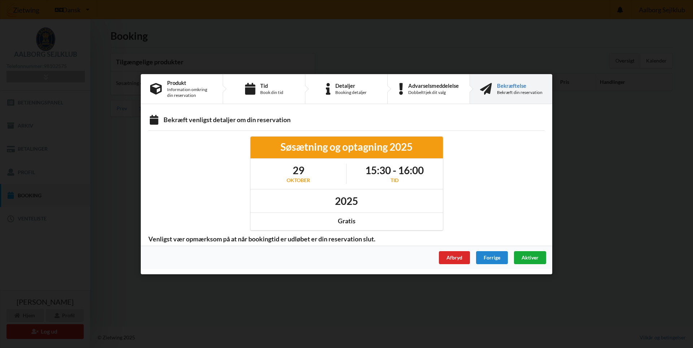  I want to click on span: Venligst vær opmærksom på at når bookingtid er udløbet er din reservation slut., so click(262, 238).